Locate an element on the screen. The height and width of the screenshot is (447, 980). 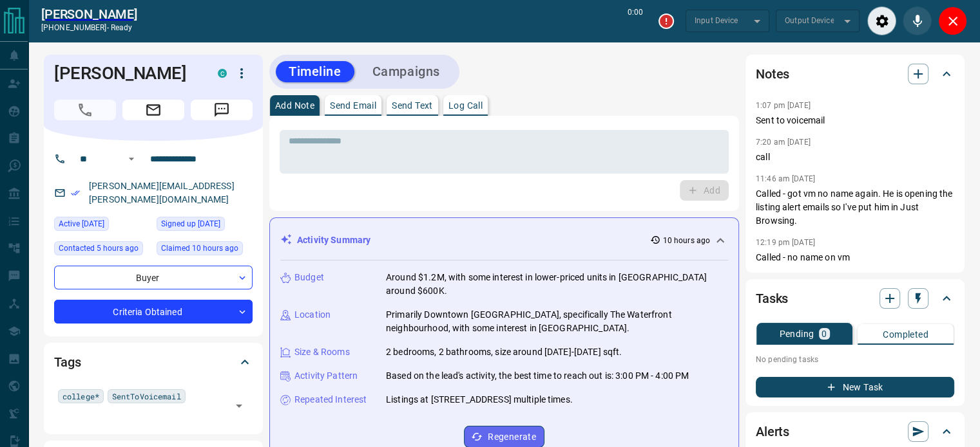
button: New Task is located at coordinates (855, 388).